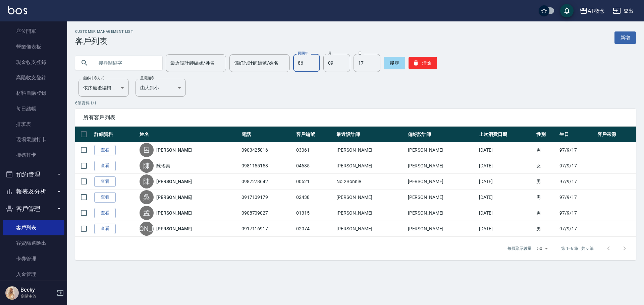  What do you see at coordinates (146, 213) in the screenshot?
I see `div: 孟` at bounding box center [146, 213].